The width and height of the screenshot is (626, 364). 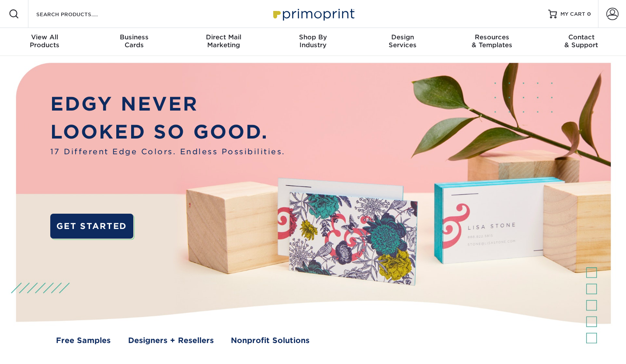 I want to click on a: Nonprofit Solutions, so click(x=270, y=341).